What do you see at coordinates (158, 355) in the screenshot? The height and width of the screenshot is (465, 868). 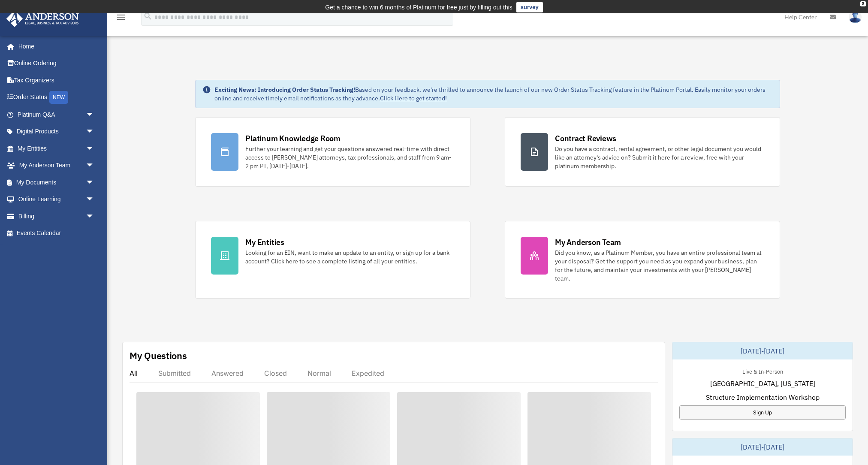 I see `div: My Questions` at bounding box center [158, 355].